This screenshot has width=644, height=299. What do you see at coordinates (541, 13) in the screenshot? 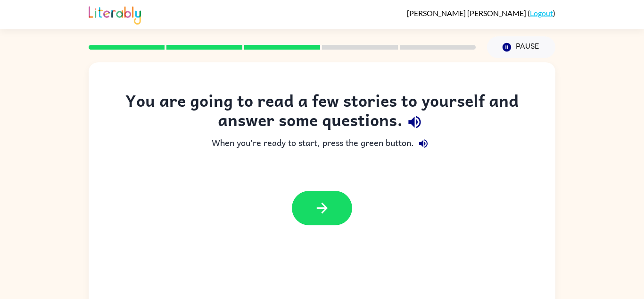
I see `a: Logout` at bounding box center [541, 13].